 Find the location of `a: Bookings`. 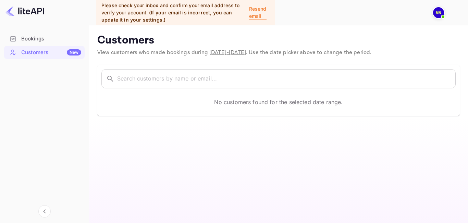

a: Bookings is located at coordinates (44, 38).